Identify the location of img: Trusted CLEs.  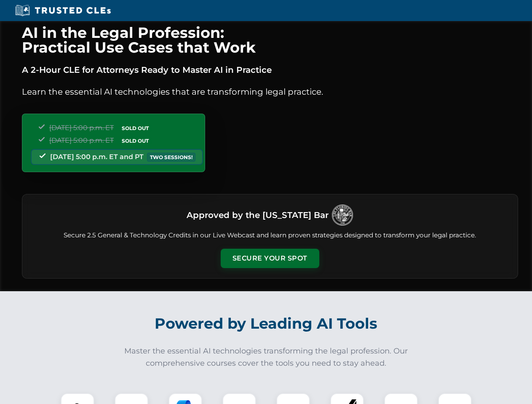
(63, 10).